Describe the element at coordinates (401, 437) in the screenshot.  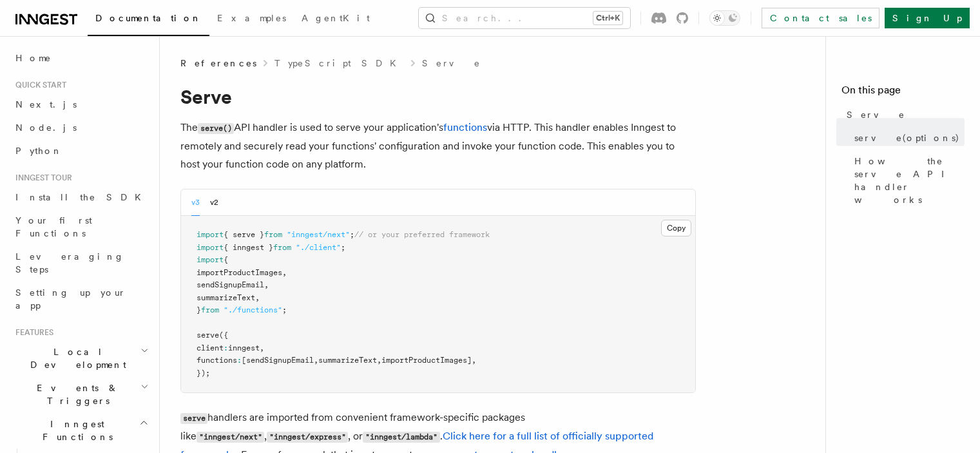
I see `code: "inngest/lambda"` at that location.